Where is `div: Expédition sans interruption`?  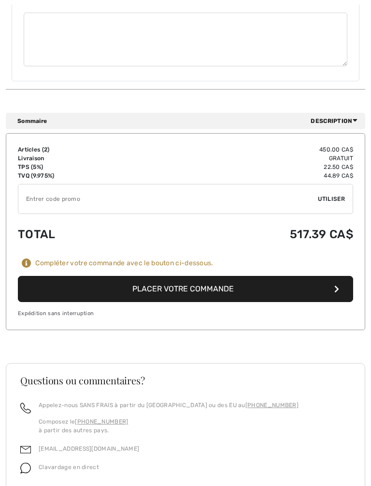
div: Expédition sans interruption is located at coordinates (186, 314).